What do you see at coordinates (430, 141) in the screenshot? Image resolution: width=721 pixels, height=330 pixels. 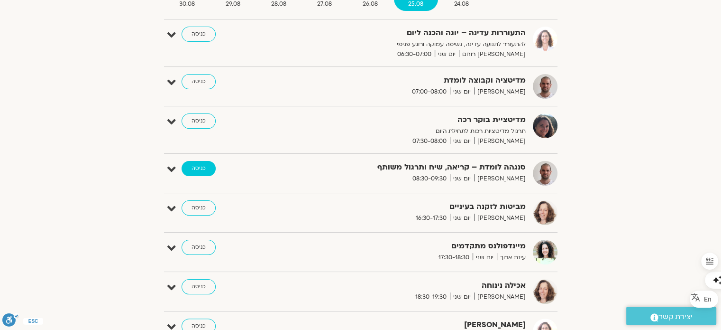 I see `span: 07:30-08:00` at bounding box center [430, 141].